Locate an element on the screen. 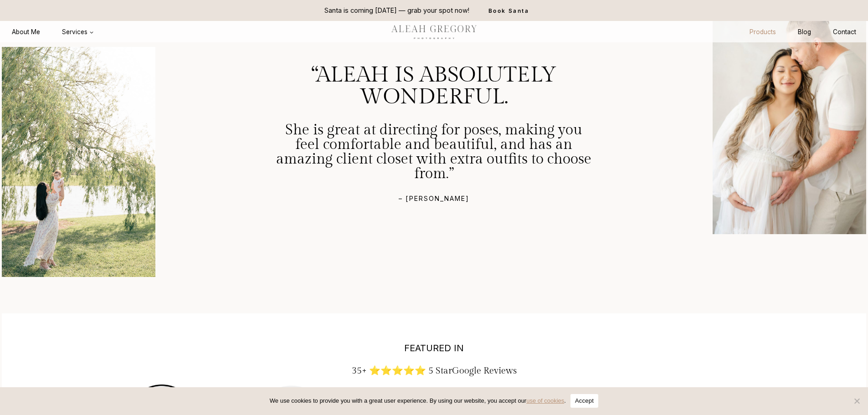 The height and width of the screenshot is (415, 868). nav: Primary is located at coordinates (53, 32).